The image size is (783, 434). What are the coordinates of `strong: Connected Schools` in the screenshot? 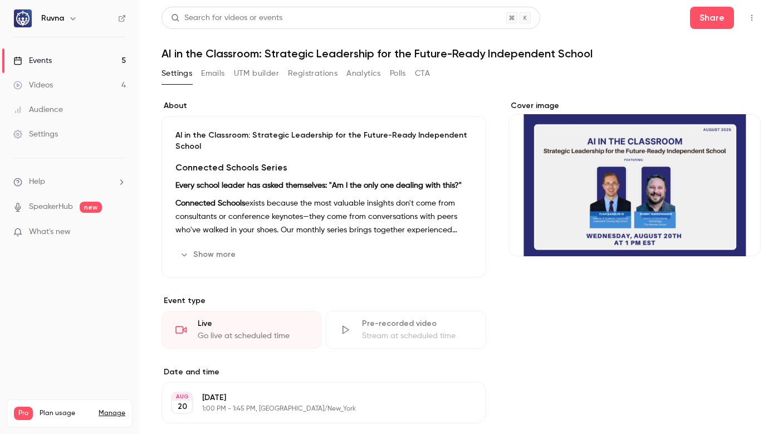 It's located at (210, 203).